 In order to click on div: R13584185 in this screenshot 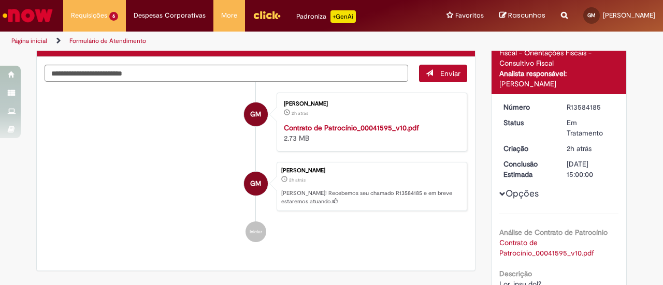, I will do `click(590, 107)`.